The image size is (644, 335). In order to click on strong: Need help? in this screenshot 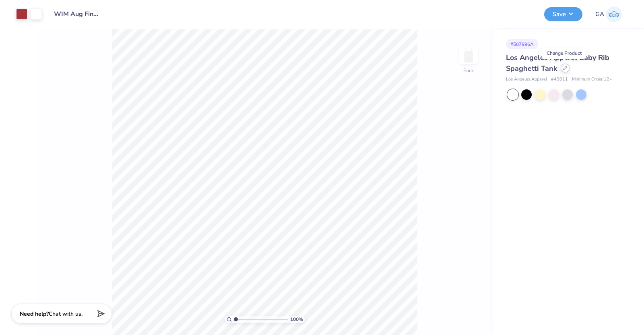, I will do `click(34, 313)`.